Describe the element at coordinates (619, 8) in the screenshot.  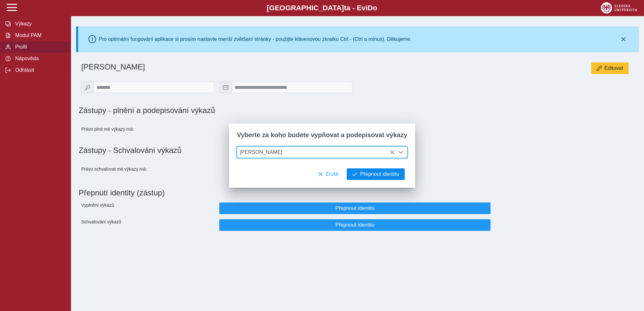
I see `img: logo_web_su.png` at that location.